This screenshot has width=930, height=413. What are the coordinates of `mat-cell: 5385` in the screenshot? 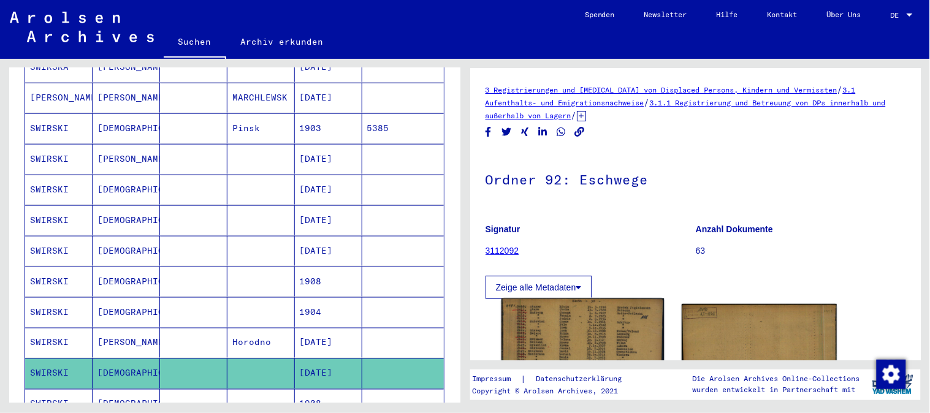 It's located at (403, 128).